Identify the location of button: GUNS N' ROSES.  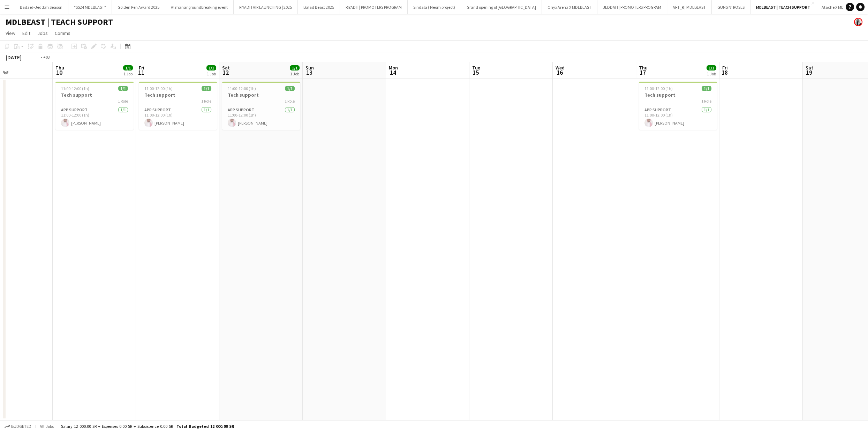
(731, 7).